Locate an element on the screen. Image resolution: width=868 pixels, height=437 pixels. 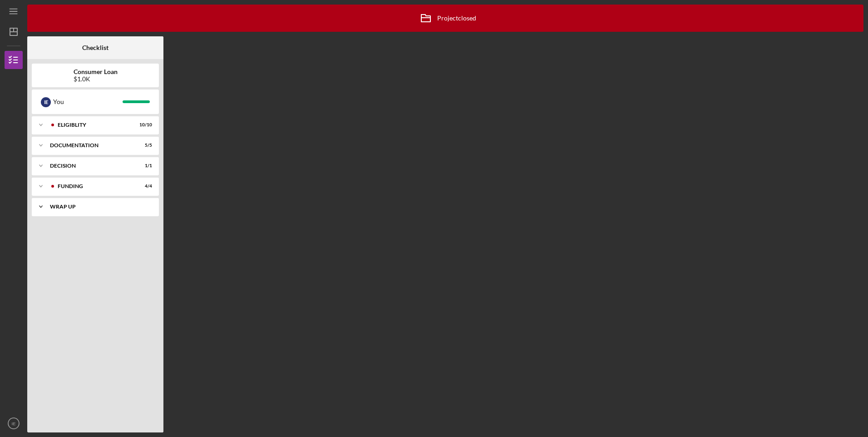
div: 4 / 4 is located at coordinates (144, 186).